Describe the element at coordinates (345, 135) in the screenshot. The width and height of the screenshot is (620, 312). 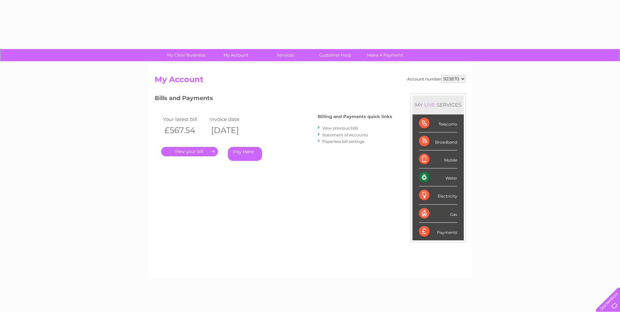
I see `a: Statement of Accounts` at that location.